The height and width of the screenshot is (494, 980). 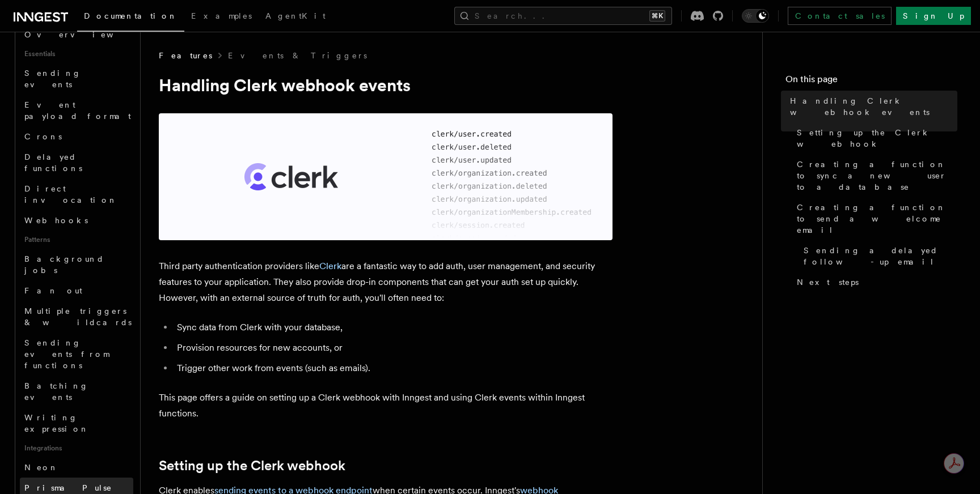 What do you see at coordinates (563, 16) in the screenshot?
I see `button: Search...⌘K` at bounding box center [563, 16].